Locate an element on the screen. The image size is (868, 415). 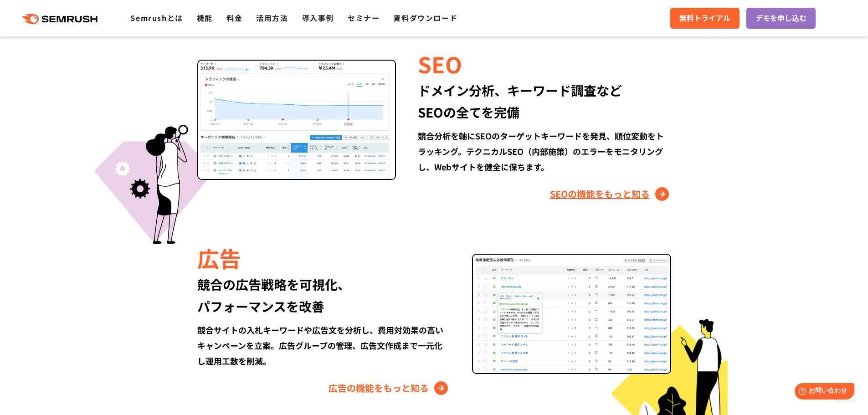
a: 料金 is located at coordinates (235, 18).